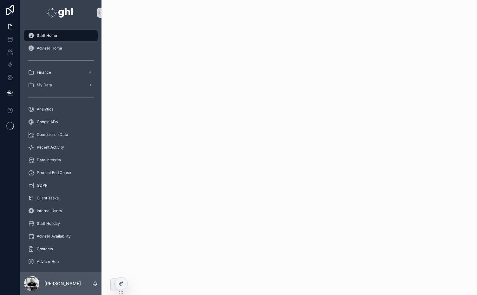  What do you see at coordinates (51, 274) in the screenshot?
I see `span: Meet The Team` at bounding box center [51, 274].